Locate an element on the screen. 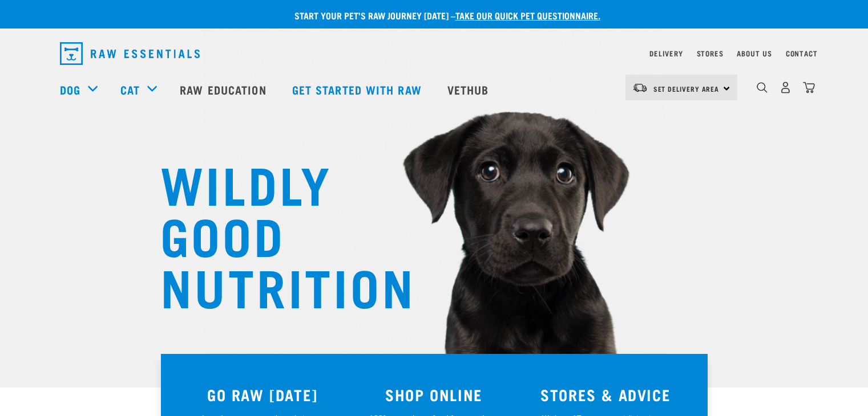  a: take our quick pet questionnaire. is located at coordinates (528, 15).